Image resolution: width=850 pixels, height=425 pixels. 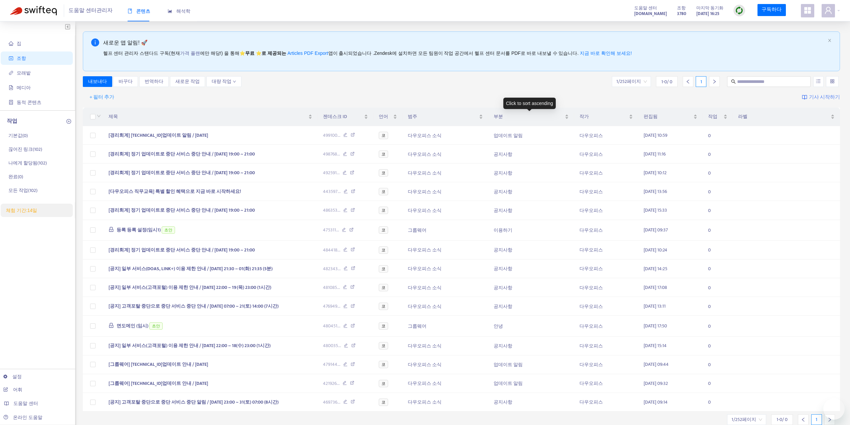 I want to click on font: 486353, so click(x=330, y=210).